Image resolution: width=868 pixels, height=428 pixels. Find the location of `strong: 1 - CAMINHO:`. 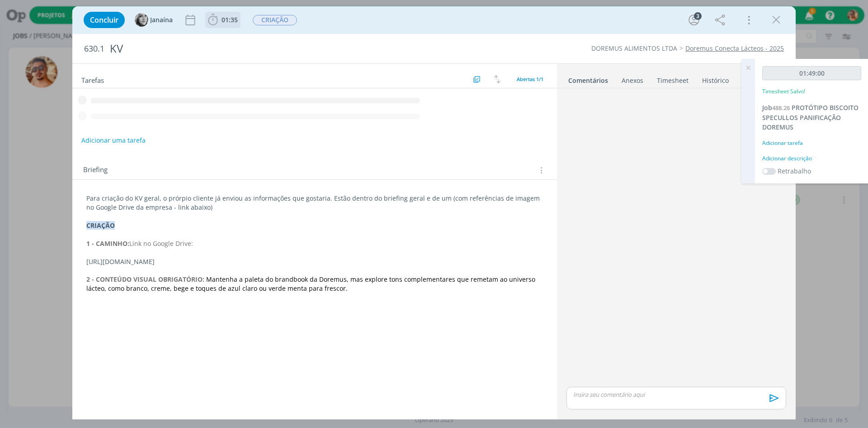

strong: 1 - CAMINHO: is located at coordinates (108, 243).